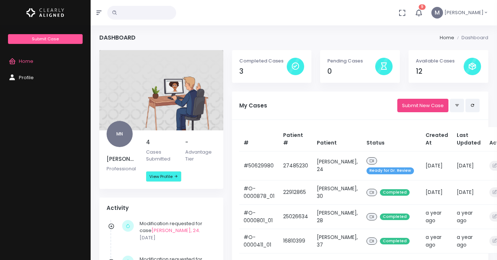  I want to click on h4: 0, so click(351, 71).